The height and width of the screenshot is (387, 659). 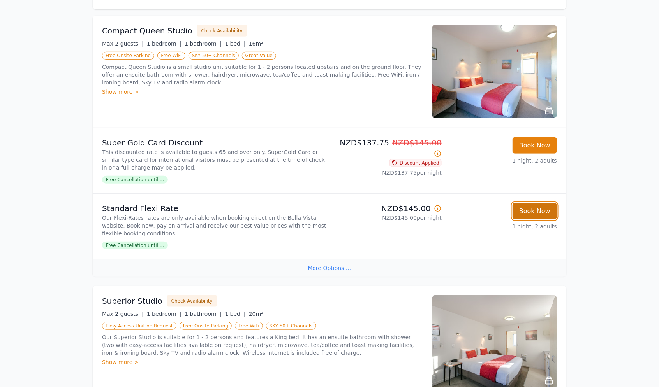 What do you see at coordinates (132, 301) in the screenshot?
I see `h3: Superior Studio` at bounding box center [132, 301].